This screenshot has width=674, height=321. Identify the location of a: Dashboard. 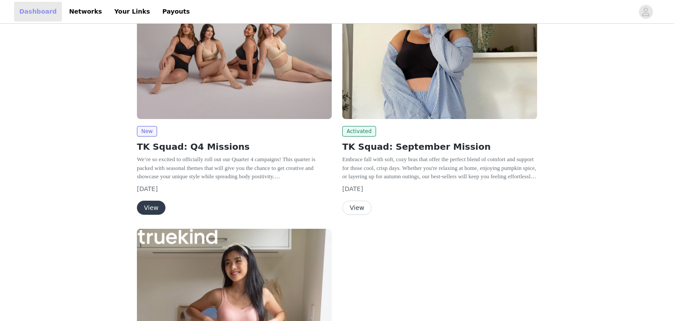
(38, 11).